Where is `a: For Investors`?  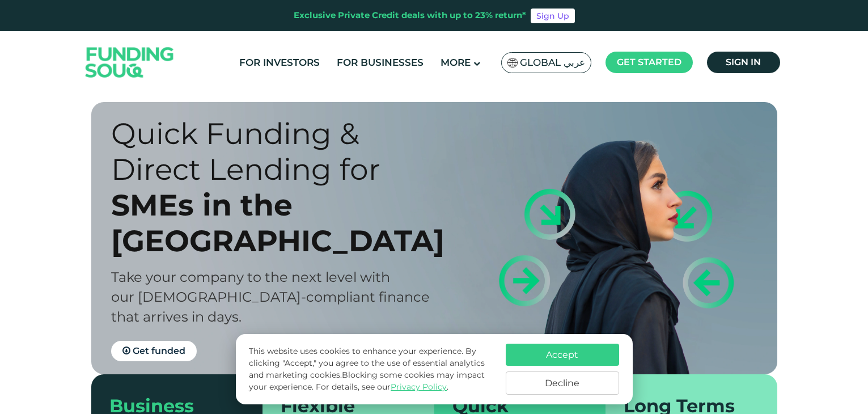
a: For Investors is located at coordinates (280, 63).